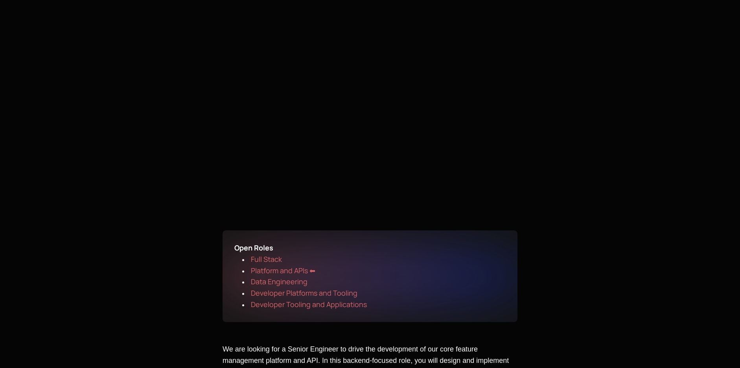 The image size is (740, 368). Describe the element at coordinates (583, 14) in the screenshot. I see `span: Sign Up` at that location.